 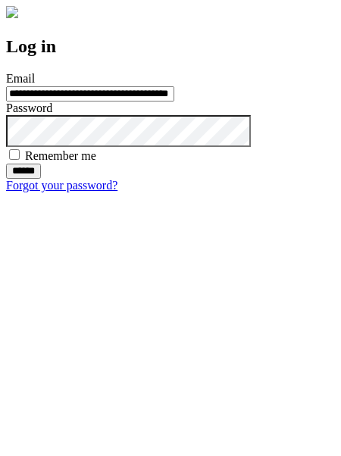 What do you see at coordinates (170, 46) in the screenshot?
I see `h2: Log in` at bounding box center [170, 46].